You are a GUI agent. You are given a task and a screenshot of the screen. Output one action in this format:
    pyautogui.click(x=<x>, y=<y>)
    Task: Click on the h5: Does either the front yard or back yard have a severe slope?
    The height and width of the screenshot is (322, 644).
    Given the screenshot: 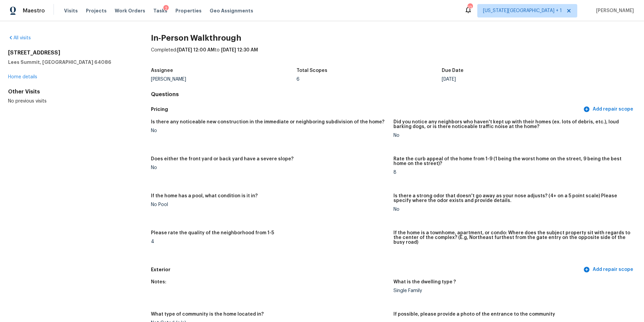 What is the action you would take?
    pyautogui.click(x=222, y=159)
    